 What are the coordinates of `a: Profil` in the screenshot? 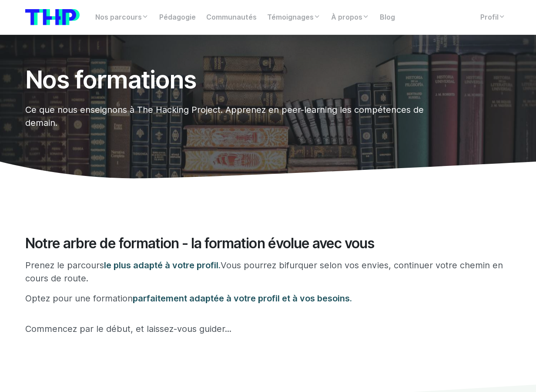 It's located at (493, 17).